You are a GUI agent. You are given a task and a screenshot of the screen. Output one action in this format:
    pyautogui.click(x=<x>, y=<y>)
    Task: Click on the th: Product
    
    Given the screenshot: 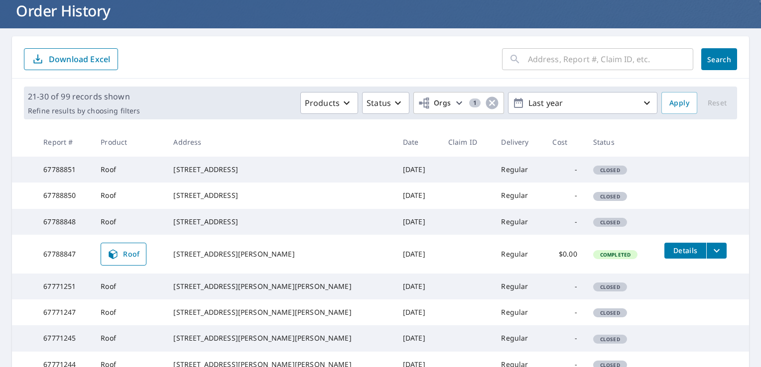 What is the action you would take?
    pyautogui.click(x=129, y=142)
    